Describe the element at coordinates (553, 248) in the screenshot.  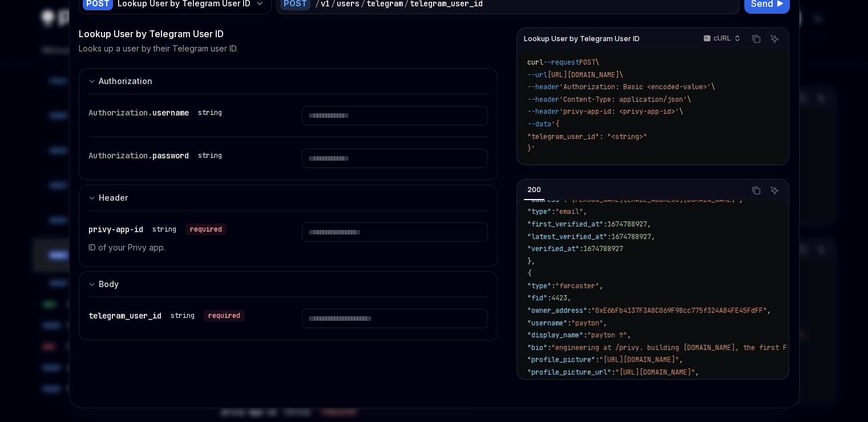
I see `span: "verified_at"` at that location.